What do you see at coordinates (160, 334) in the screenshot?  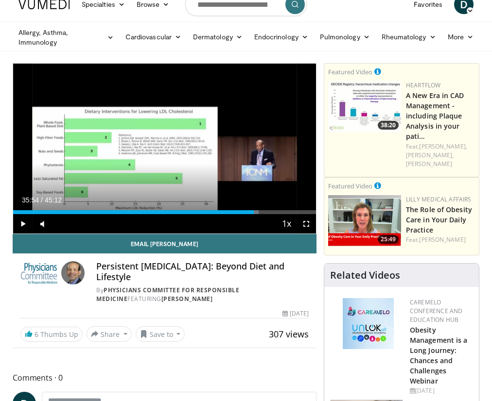 I see `button: Save to` at bounding box center [160, 334].